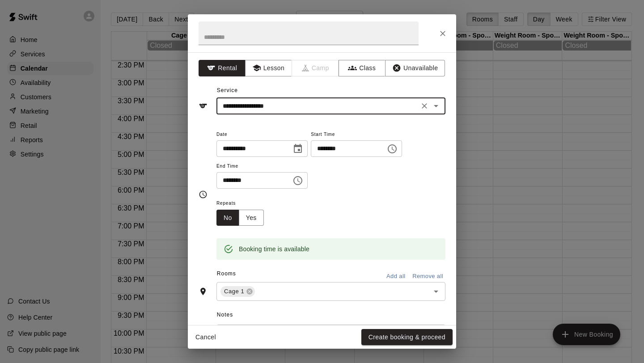 Image resolution: width=644 pixels, height=363 pixels. Describe the element at coordinates (268, 68) in the screenshot. I see `button: Lesson` at that location.